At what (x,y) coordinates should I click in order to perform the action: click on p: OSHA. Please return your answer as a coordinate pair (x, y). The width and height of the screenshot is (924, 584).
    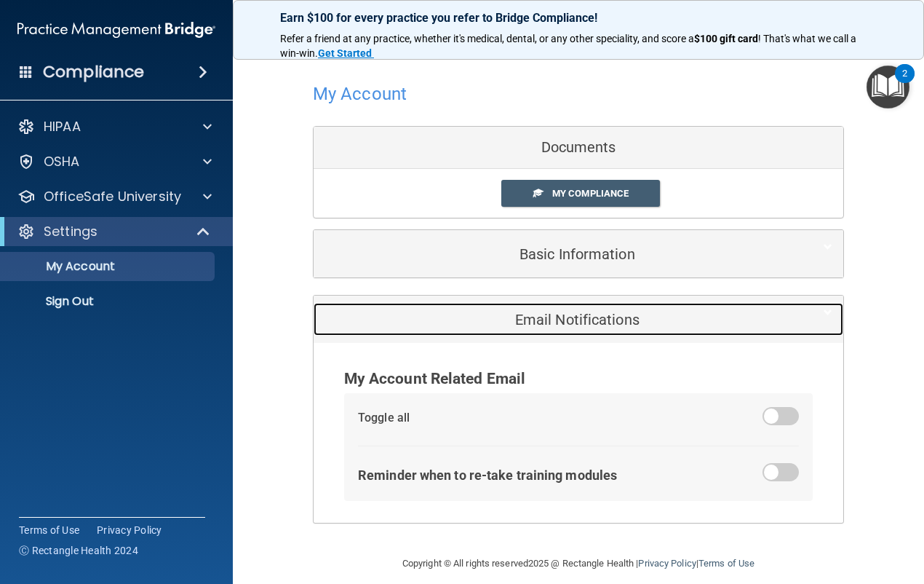
    Looking at the image, I should click on (62, 162).